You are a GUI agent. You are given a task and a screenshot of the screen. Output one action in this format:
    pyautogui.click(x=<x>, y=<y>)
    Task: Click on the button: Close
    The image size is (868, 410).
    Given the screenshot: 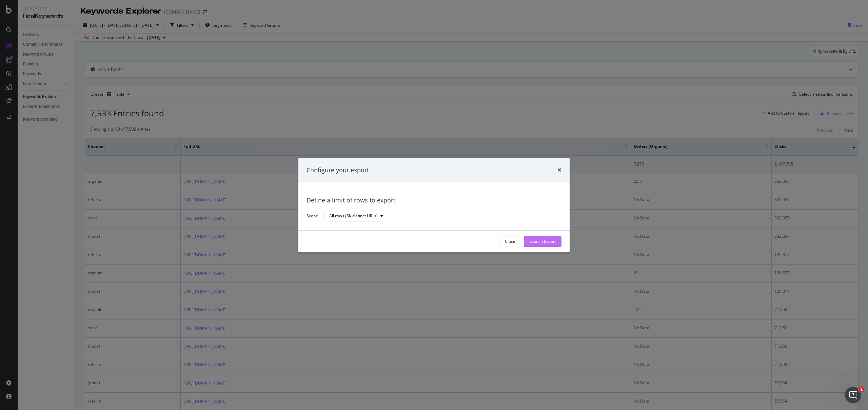 What is the action you would take?
    pyautogui.click(x=510, y=242)
    